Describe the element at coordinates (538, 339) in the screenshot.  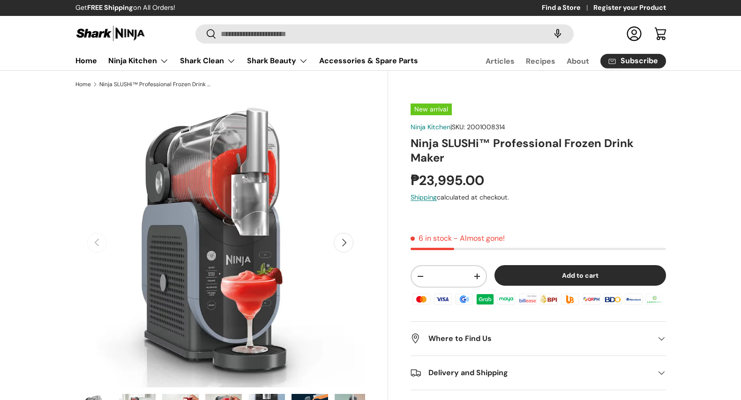
I see `summary: Where to Find Us` at that location.